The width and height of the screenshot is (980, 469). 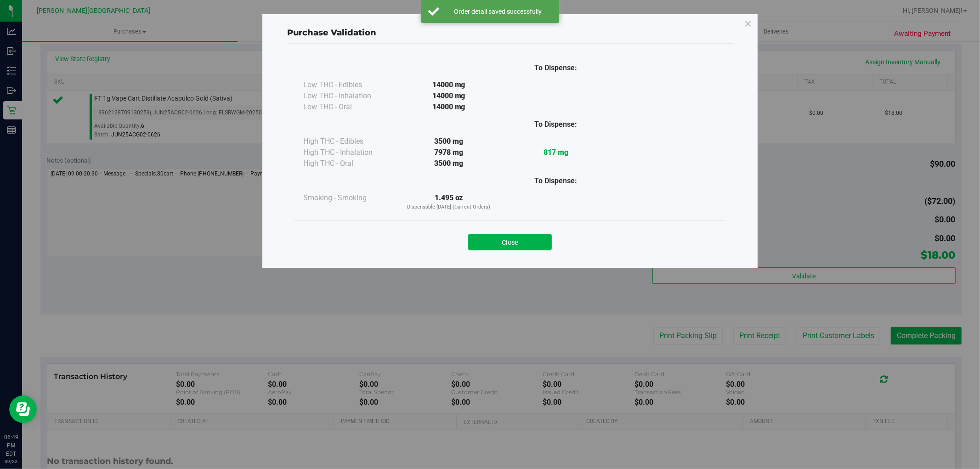 What do you see at coordinates (332, 32) in the screenshot?
I see `span: Purchase Validation` at bounding box center [332, 32].